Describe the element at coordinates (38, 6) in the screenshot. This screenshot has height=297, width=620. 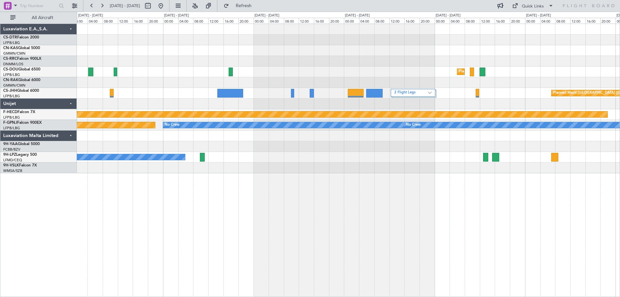
I see `input: Trip Number` at that location.